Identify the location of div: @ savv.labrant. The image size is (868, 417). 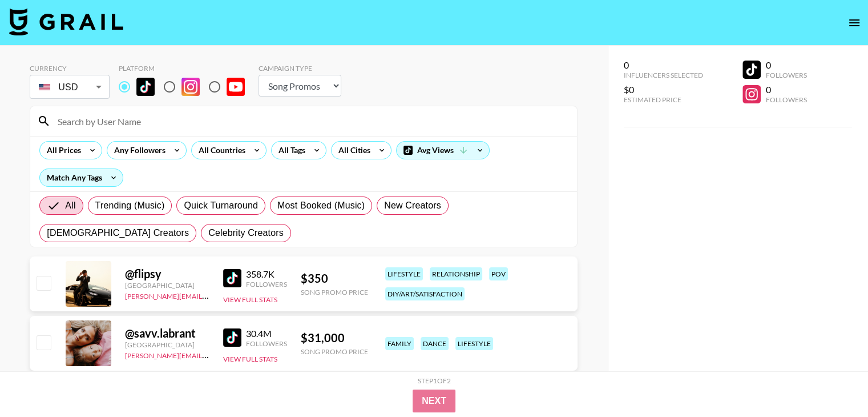
(167, 333).